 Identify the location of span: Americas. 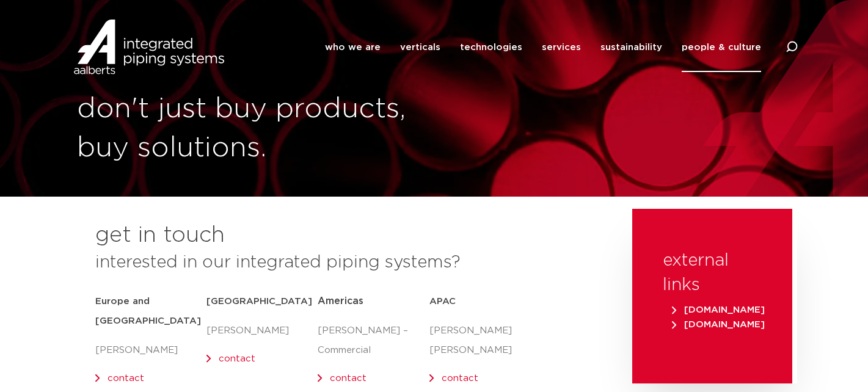
(340, 301).